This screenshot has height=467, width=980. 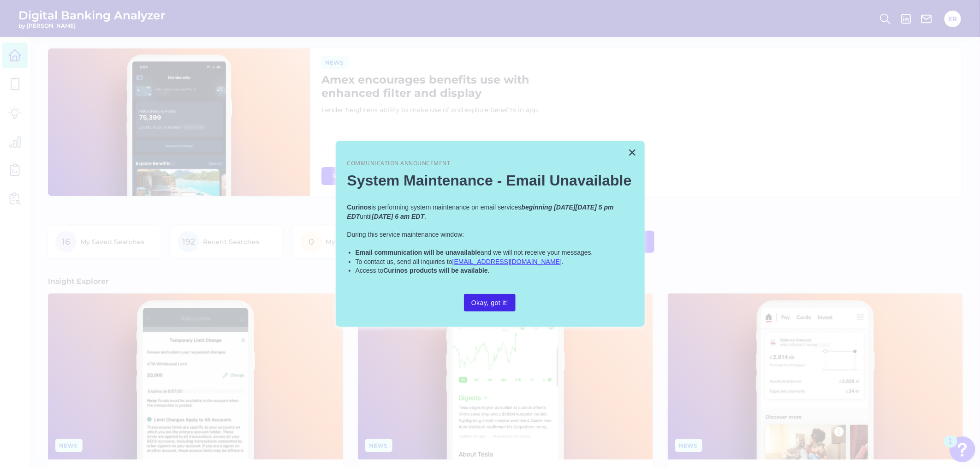 What do you see at coordinates (446, 207) in the screenshot?
I see `span: is performing system maintenance on email services` at bounding box center [446, 207].